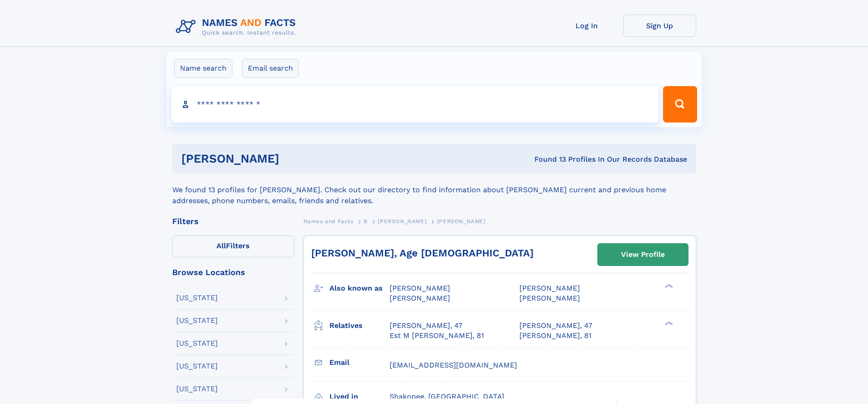 The width and height of the screenshot is (868, 404). I want to click on div: View Profile, so click(643, 255).